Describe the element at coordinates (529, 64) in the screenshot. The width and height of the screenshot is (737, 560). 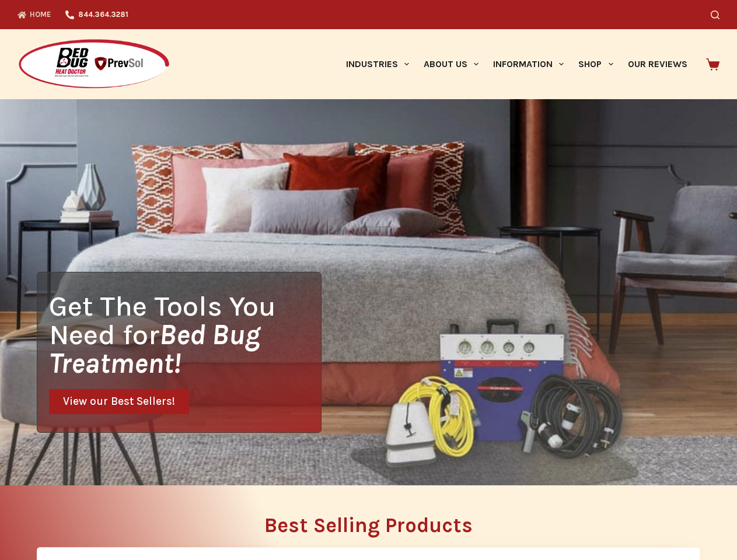
I see `a: Information` at that location.